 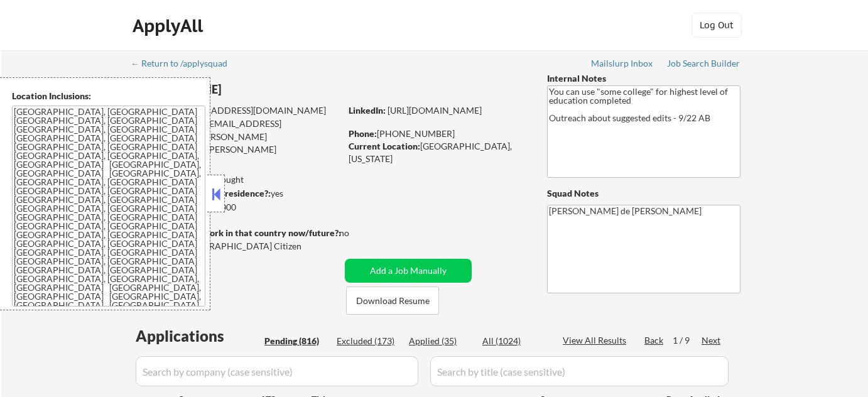 I want to click on div: 1 / 9, so click(x=687, y=341).